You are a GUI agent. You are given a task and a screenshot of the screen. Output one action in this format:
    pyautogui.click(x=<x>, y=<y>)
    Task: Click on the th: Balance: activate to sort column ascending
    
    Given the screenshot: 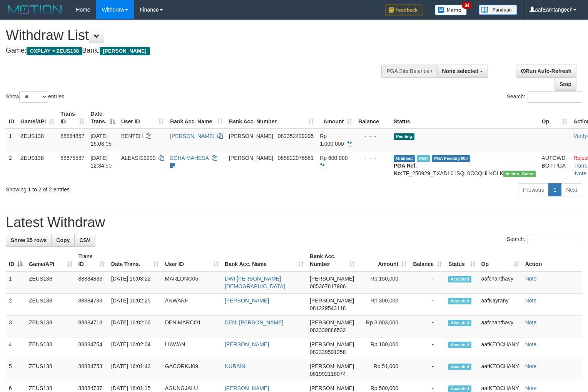 What is the action you would take?
    pyautogui.click(x=427, y=260)
    